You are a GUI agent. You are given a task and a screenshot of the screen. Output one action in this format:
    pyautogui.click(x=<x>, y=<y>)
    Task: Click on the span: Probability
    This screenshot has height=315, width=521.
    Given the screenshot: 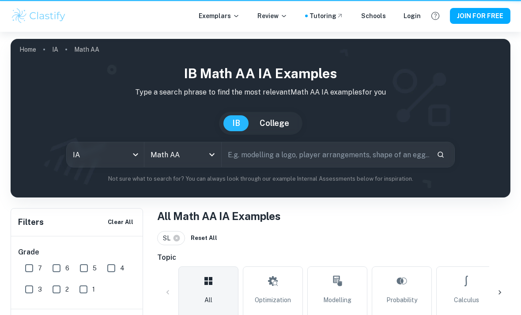 What is the action you would take?
    pyautogui.click(x=402, y=300)
    